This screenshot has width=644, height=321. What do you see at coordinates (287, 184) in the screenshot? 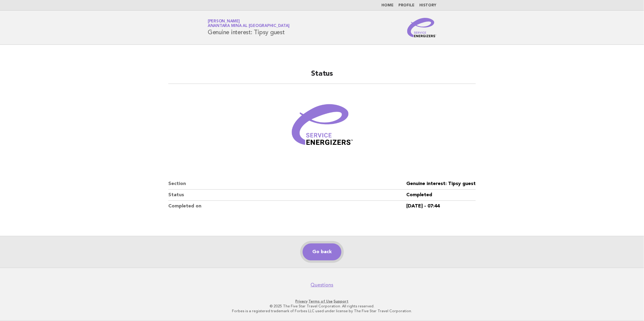
I see `dt: Section` at bounding box center [287, 184].